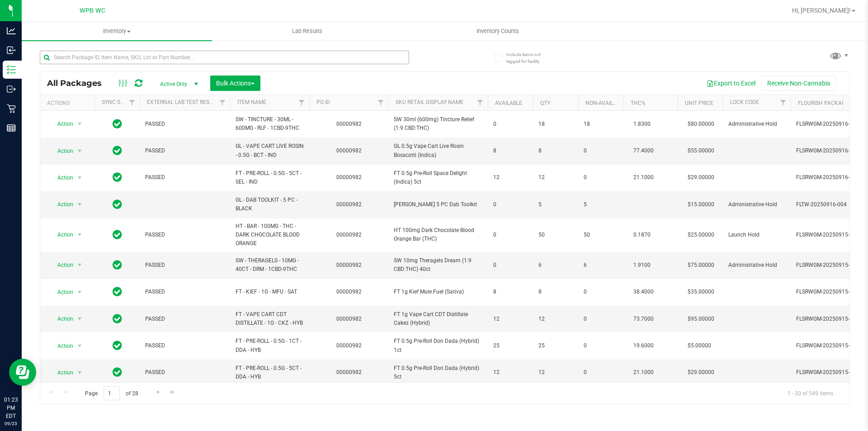  I want to click on a: Flourish Package ID, so click(826, 103).